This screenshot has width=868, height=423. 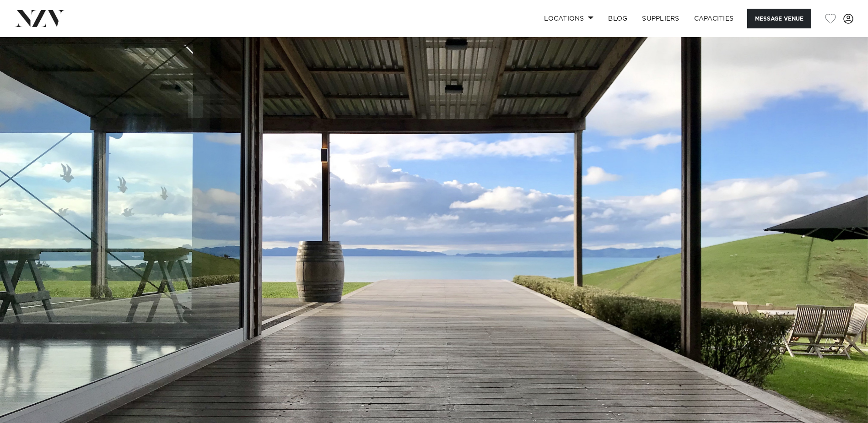 What do you see at coordinates (39, 18) in the screenshot?
I see `img: nzv-logo.png` at bounding box center [39, 18].